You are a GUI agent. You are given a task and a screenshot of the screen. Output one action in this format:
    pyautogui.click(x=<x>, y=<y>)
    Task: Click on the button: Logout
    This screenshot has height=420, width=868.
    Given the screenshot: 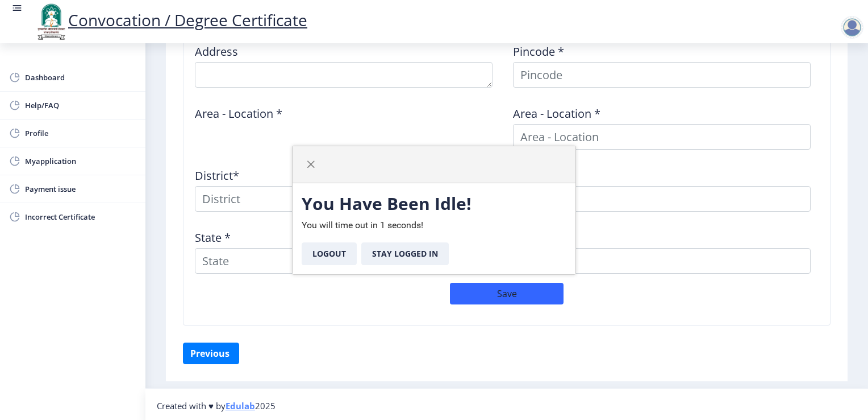 What is the action you would take?
    pyautogui.click(x=329, y=253)
    